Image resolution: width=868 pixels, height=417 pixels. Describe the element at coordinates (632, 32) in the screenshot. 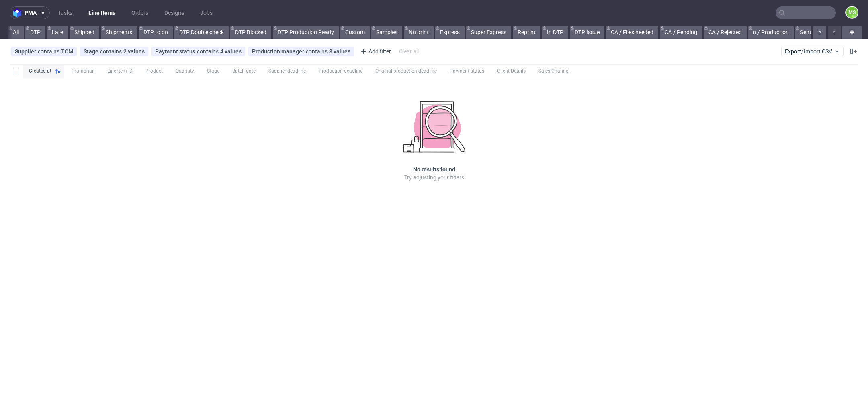

I see `a: CA / Files needed` at that location.